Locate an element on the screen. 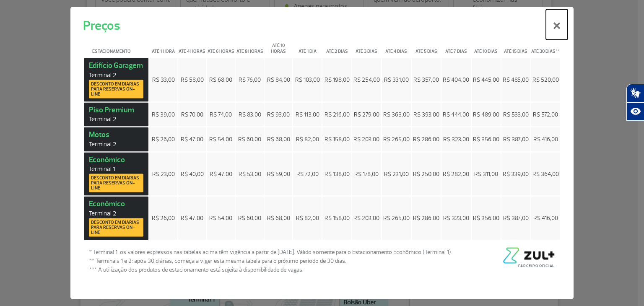 This screenshot has height=306, width=644. th: Até 3 dias is located at coordinates (367, 47).